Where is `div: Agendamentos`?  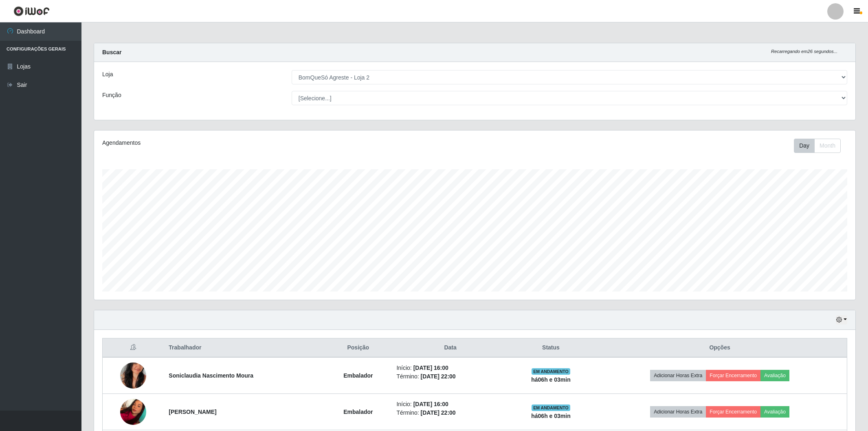
div: Agendamentos is located at coordinates (254, 142).